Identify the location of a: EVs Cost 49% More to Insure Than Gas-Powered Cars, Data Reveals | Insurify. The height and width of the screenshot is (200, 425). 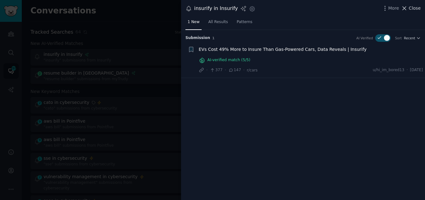
(283, 49).